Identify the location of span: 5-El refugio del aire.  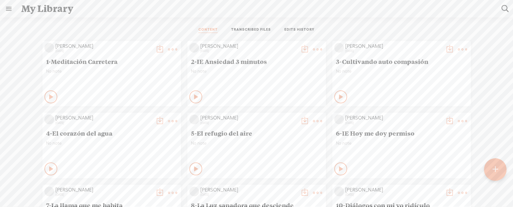
(257, 133).